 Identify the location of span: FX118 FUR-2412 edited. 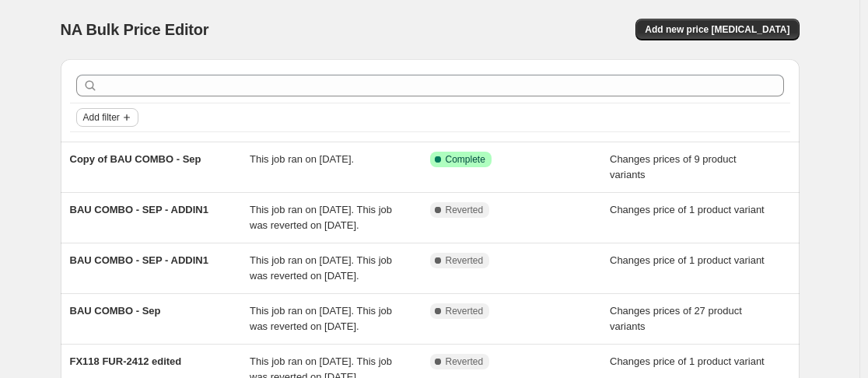
(126, 361).